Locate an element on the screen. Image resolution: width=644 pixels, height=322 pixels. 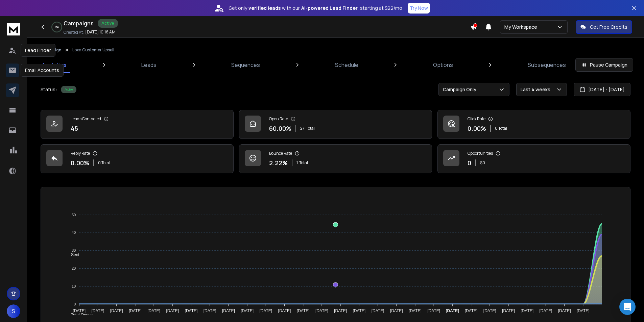
tspan: 30 is located at coordinates (74, 251).